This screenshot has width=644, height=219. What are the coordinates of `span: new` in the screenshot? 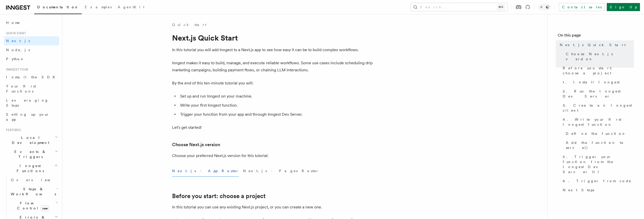 It's located at (45, 208).